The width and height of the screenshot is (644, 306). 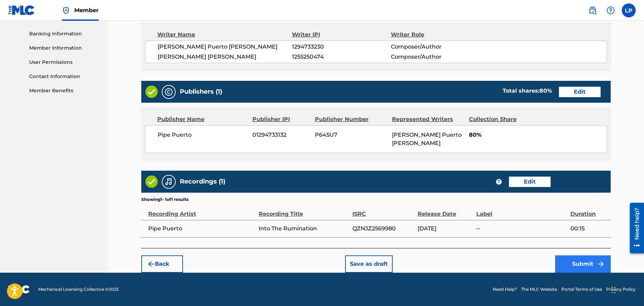 What do you see at coordinates (592, 10) in the screenshot?
I see `a: Public Search` at bounding box center [592, 10].